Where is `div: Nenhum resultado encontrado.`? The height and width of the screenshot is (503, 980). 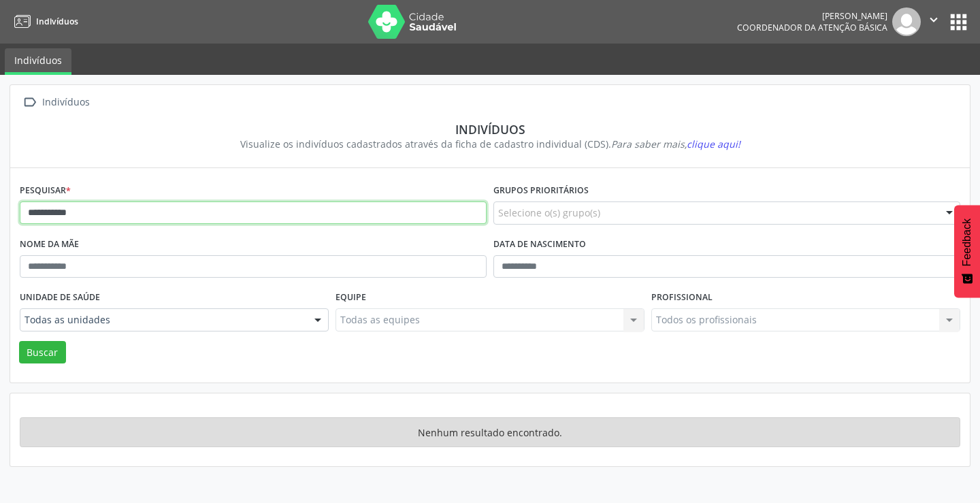 div: Nenhum resultado encontrado. is located at coordinates (490, 433).